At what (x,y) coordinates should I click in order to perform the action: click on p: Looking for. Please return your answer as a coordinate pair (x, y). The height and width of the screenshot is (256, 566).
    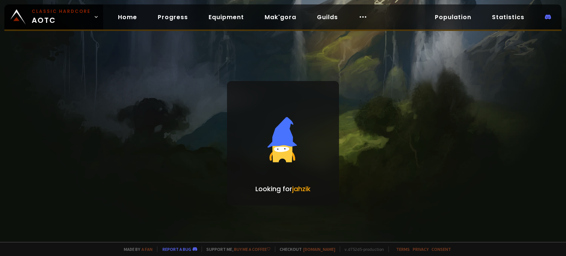
    Looking at the image, I should click on (283, 189).